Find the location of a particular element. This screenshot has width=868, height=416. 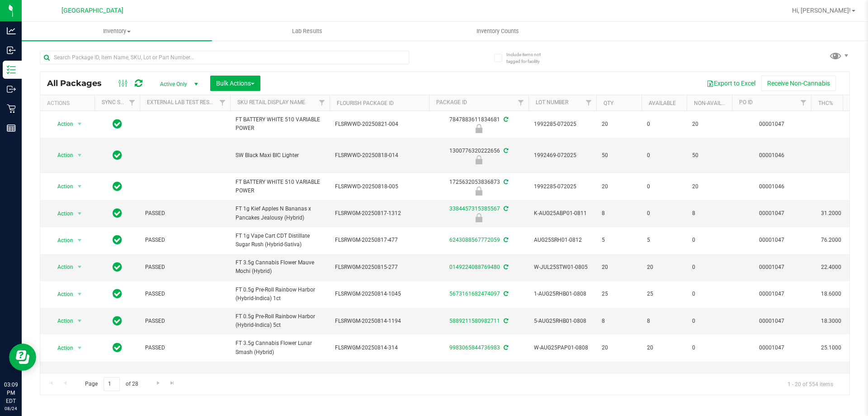

button: Receive Non-Cannabis is located at coordinates (798, 83).